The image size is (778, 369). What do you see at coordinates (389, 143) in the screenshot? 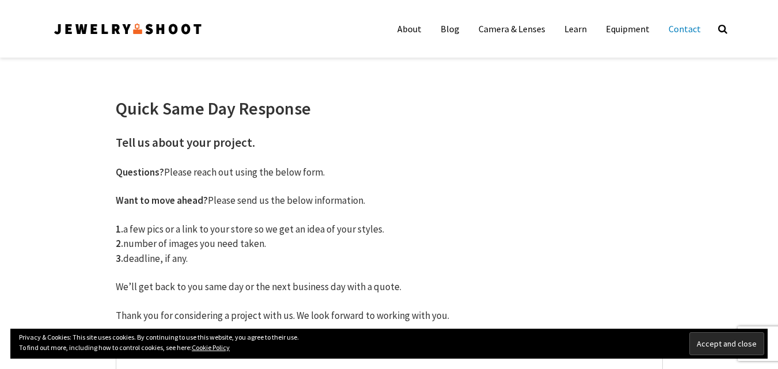
I see `h3: Tell us about your project.` at bounding box center [389, 143].